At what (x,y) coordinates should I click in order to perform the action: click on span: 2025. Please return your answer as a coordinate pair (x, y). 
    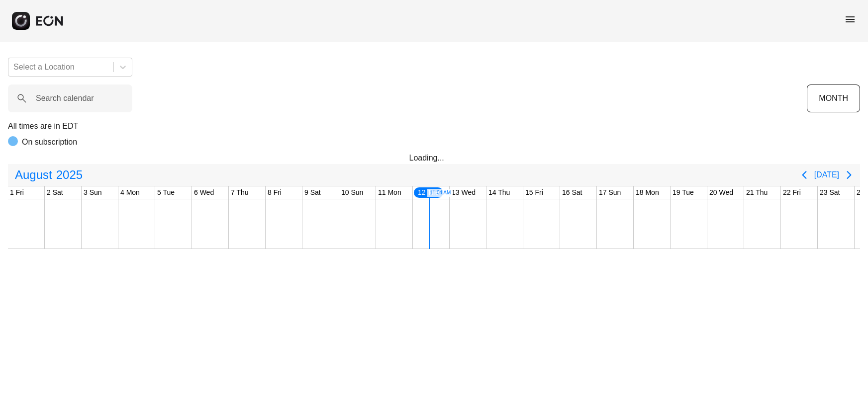
    Looking at the image, I should click on (69, 175).